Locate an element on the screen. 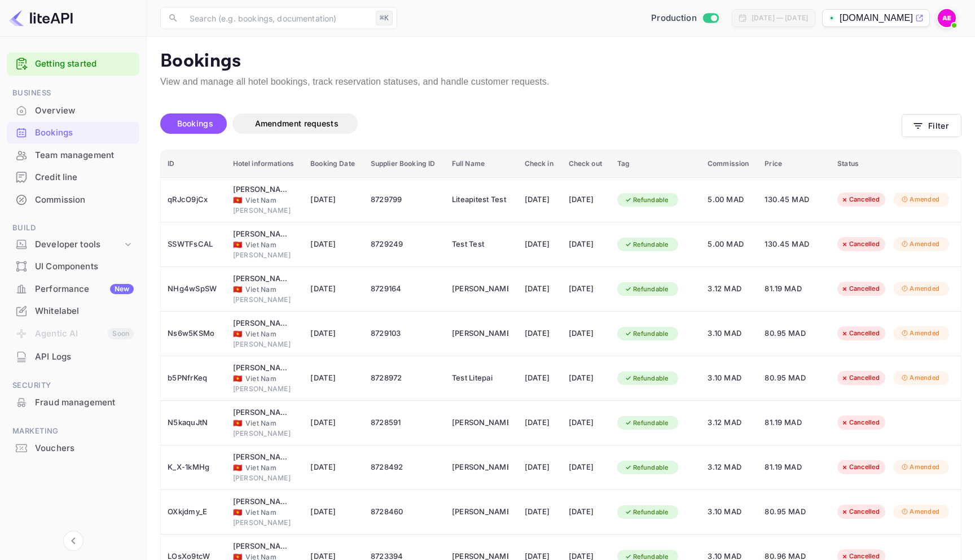 Image resolution: width=975 pixels, height=560 pixels. div: Overview is located at coordinates (84, 110).